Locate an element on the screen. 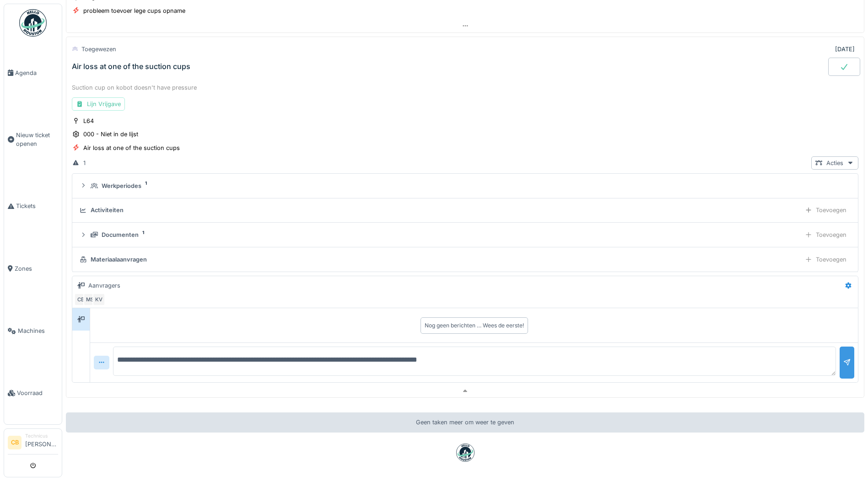  div: Documenten is located at coordinates (120, 235).